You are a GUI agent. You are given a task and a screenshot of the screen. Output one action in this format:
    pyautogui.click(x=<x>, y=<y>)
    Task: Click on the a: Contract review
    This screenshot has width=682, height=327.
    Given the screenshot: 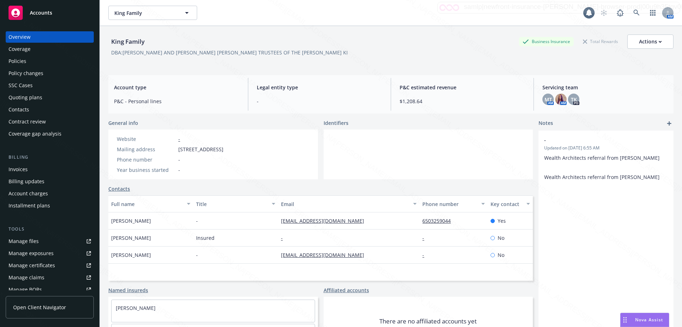 What is the action you would take?
    pyautogui.click(x=50, y=122)
    